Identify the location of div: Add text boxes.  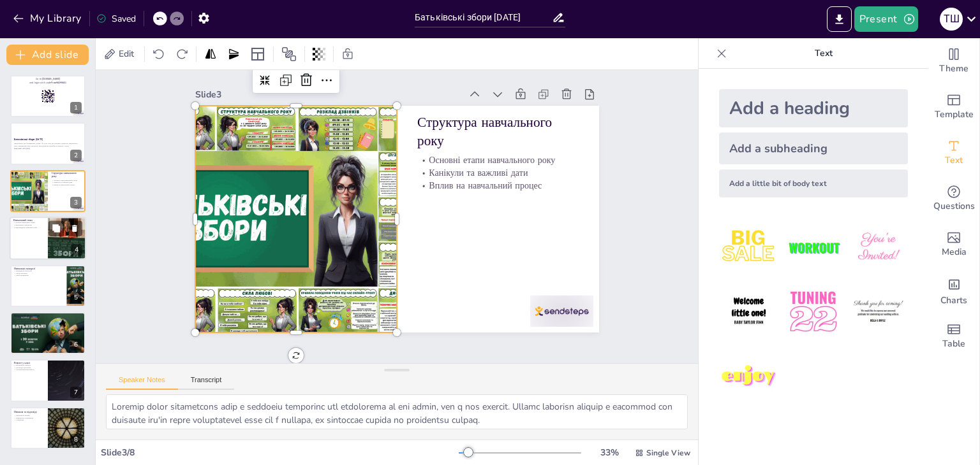
(954, 153).